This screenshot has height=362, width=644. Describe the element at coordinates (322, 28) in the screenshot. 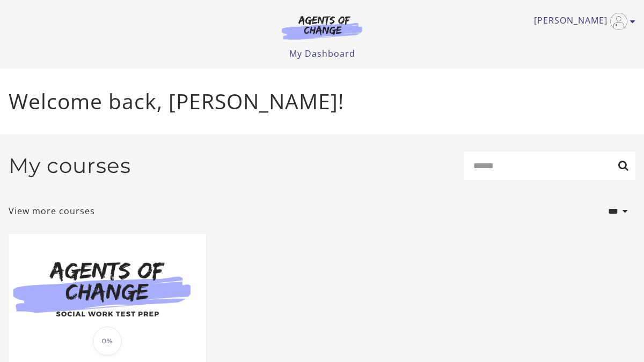

I see `img: Agents of Change Logo` at that location.